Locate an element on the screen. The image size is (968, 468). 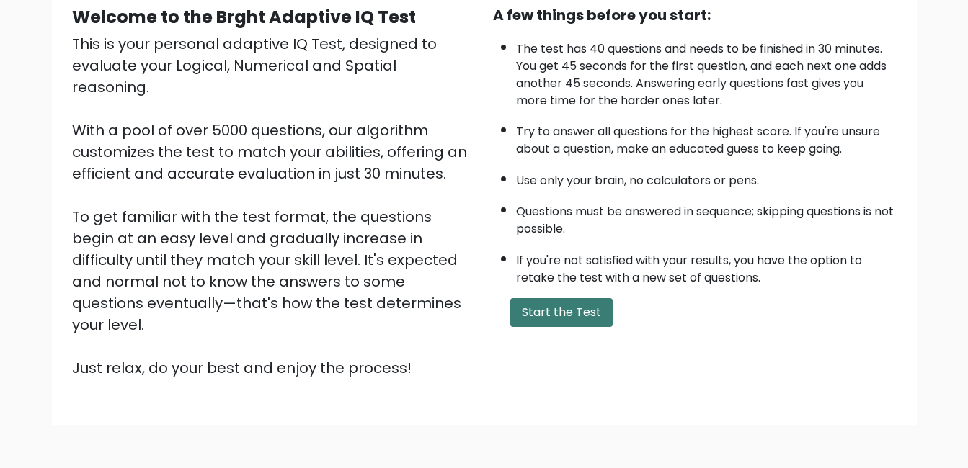
li: If you're not satisfied with your results, you have the option to retake the test with a new set ... is located at coordinates (706, 266).